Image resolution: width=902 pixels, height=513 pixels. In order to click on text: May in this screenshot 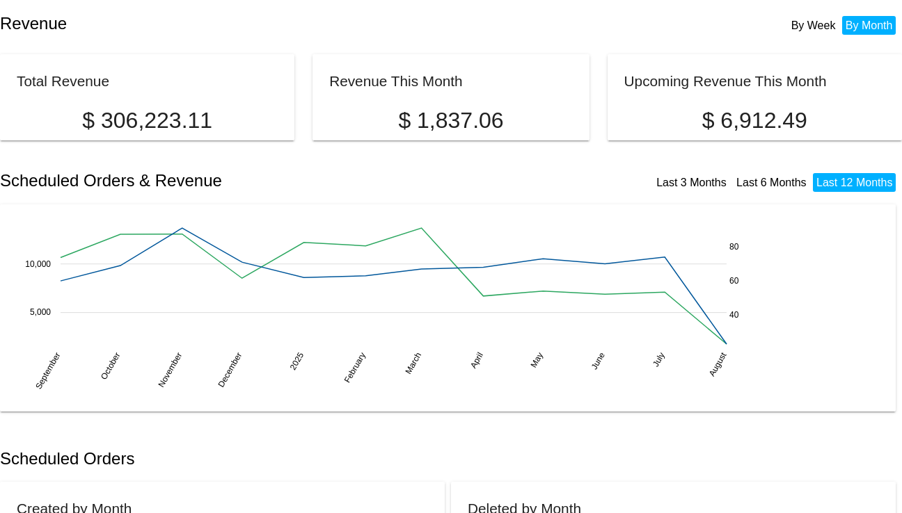, I will do `click(536, 360)`.